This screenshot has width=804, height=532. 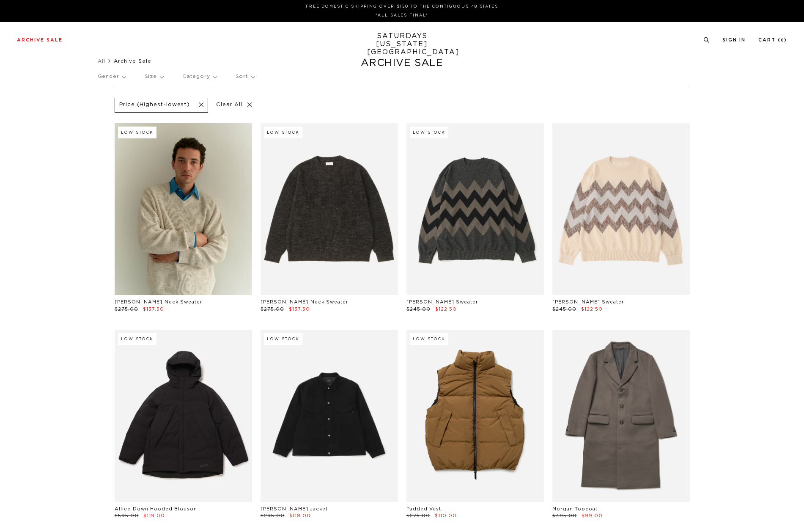 I want to click on p: Category, so click(x=200, y=77).